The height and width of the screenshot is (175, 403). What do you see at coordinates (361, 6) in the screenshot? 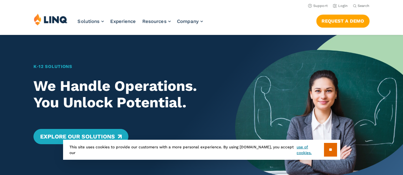
I see `button: Open Search Bar` at bounding box center [361, 6].